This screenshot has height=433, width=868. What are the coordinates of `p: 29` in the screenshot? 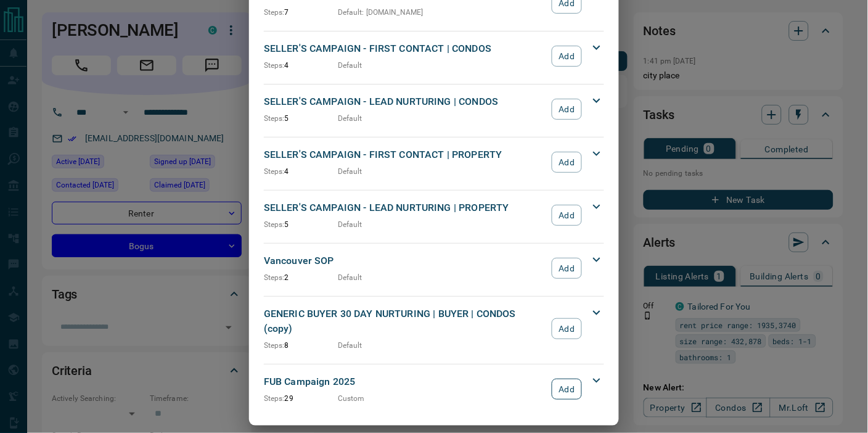 It's located at (301, 398).